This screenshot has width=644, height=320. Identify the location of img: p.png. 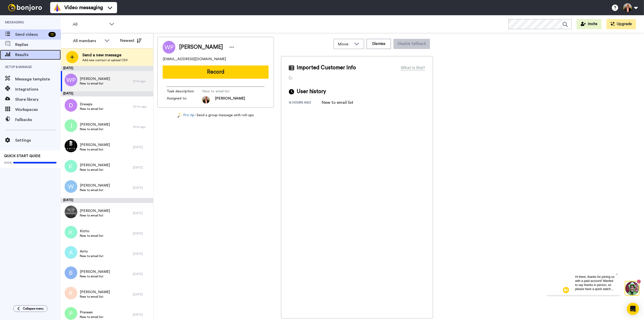
(71, 313).